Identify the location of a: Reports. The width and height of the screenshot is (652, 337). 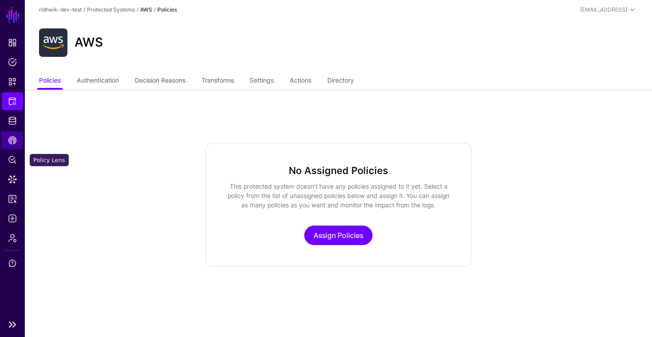
(12, 199).